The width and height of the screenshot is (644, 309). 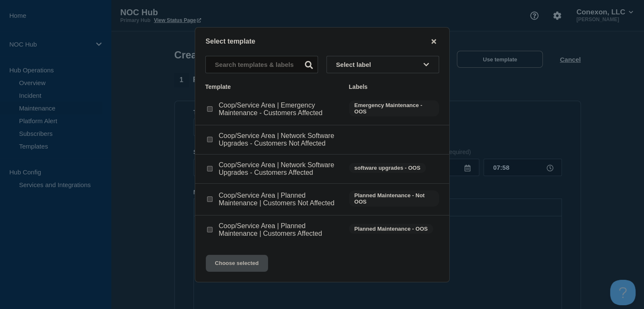 What do you see at coordinates (387, 168) in the screenshot?
I see `span: software upgrades - OOS` at bounding box center [387, 168].